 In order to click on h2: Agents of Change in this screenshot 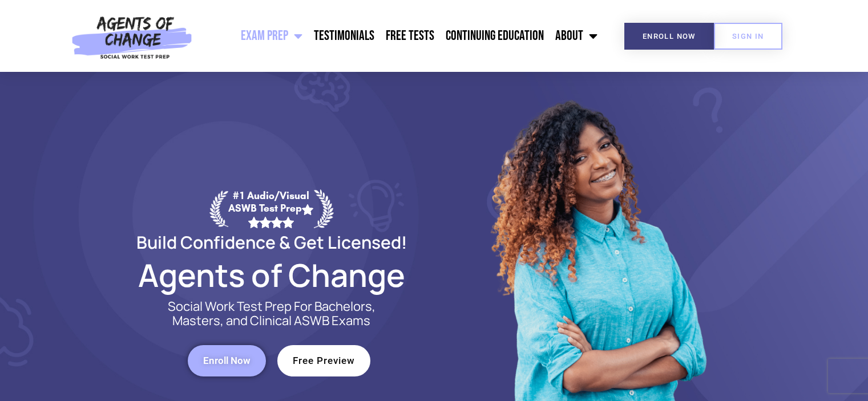, I will do `click(272, 275)`.